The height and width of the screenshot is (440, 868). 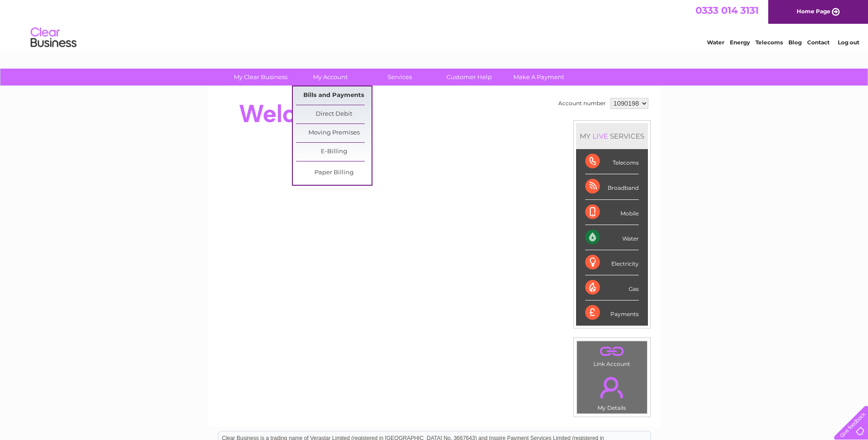 What do you see at coordinates (612, 262) in the screenshot?
I see `div: Electricity` at bounding box center [612, 262].